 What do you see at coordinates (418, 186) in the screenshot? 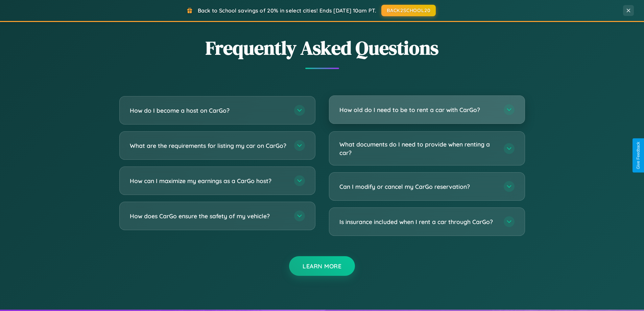
I see `h3: Can I modify or cancel my CarGo reservation?` at bounding box center [418, 186].